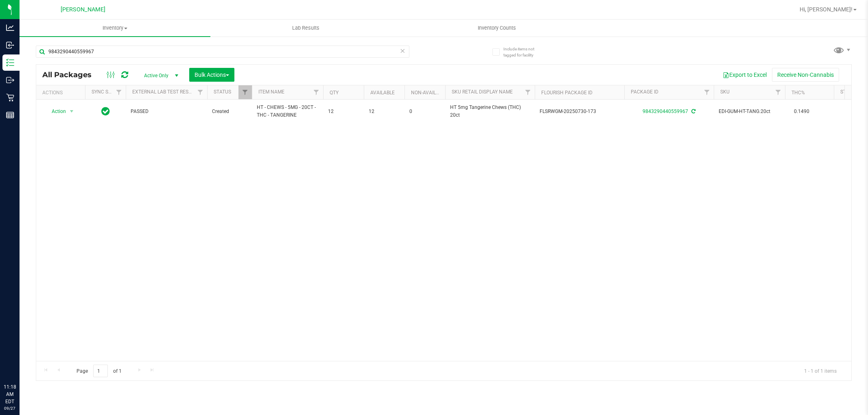 The width and height of the screenshot is (868, 415). Describe the element at coordinates (693, 111) in the screenshot. I see `span: Sync from Compliance System` at that location.